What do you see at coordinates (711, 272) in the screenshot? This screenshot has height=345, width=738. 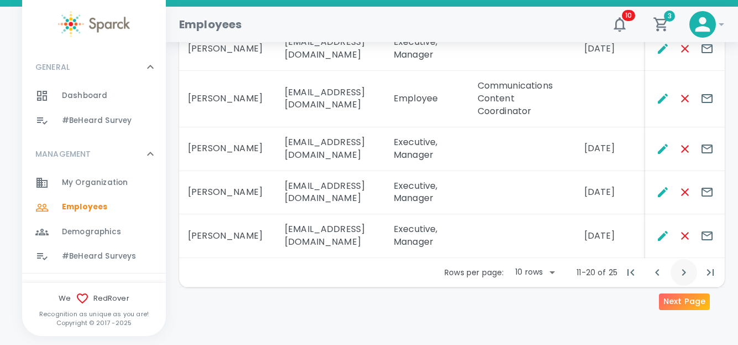 I see `span: Last Page` at bounding box center [711, 272].